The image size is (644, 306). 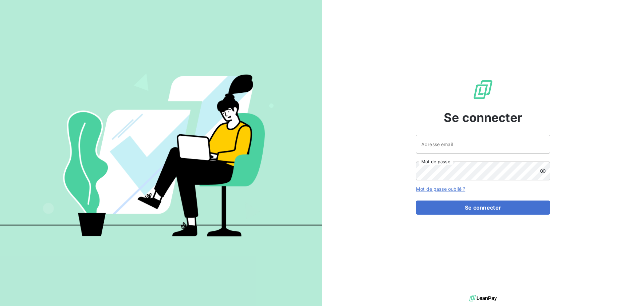 I want to click on a: Mot de passe oublié ?, so click(x=440, y=189).